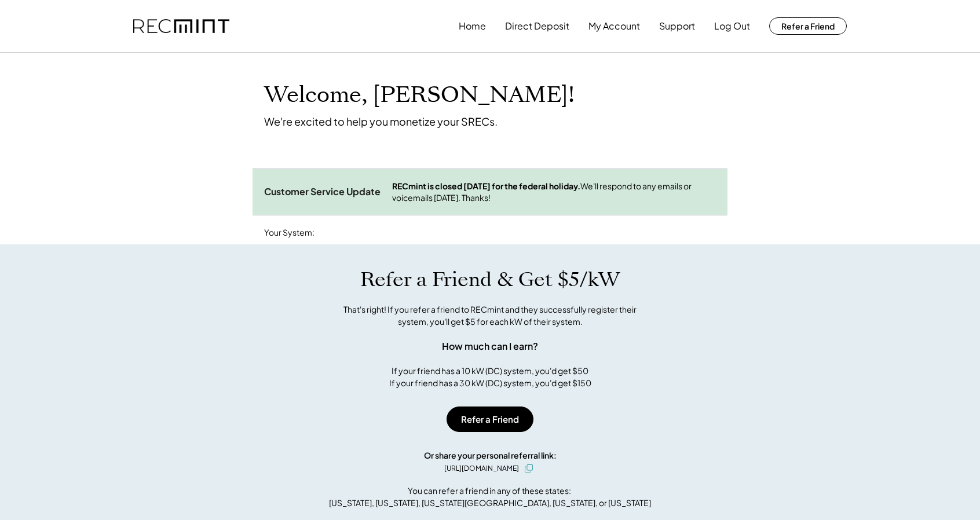  I want to click on button: Home, so click(472, 26).